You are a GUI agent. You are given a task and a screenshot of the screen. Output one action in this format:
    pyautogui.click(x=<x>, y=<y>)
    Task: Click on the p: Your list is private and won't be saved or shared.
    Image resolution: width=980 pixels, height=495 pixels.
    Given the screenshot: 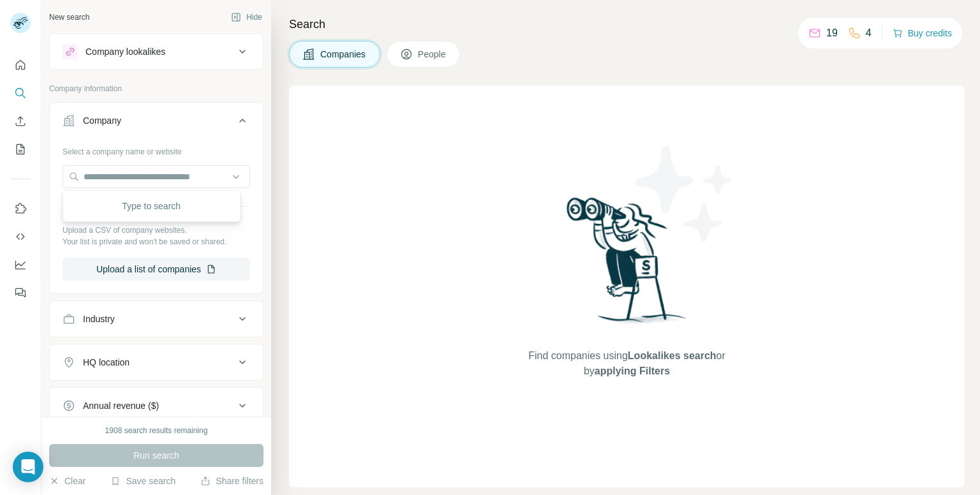 What is the action you would take?
    pyautogui.click(x=156, y=242)
    